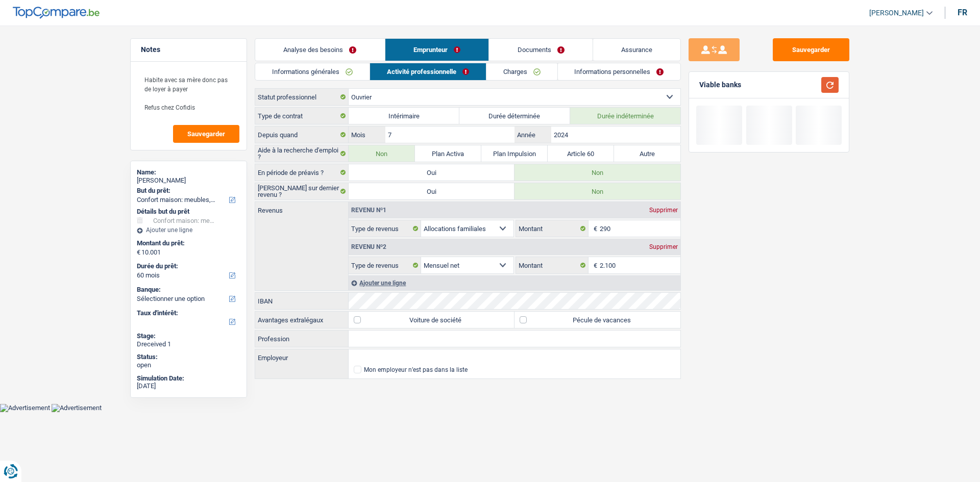 The image size is (980, 482). What do you see at coordinates (187, 190) in the screenshot?
I see `label: But du prêt:` at bounding box center [187, 190].